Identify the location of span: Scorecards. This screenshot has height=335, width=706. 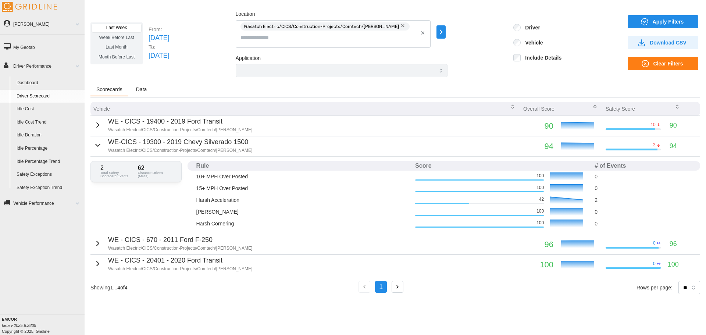
(109, 89).